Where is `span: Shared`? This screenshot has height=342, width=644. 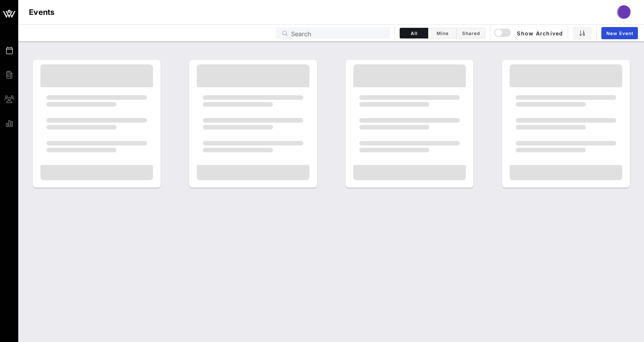 span: Shared is located at coordinates (471, 33).